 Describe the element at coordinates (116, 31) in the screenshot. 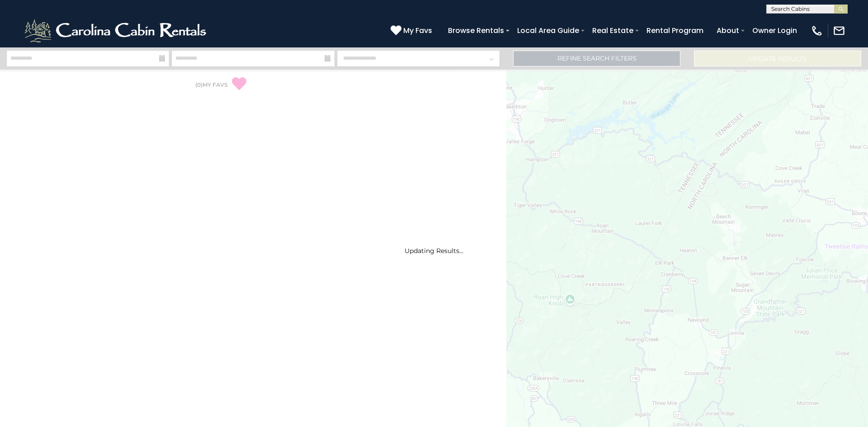

I see `img: White-1-2.png` at that location.